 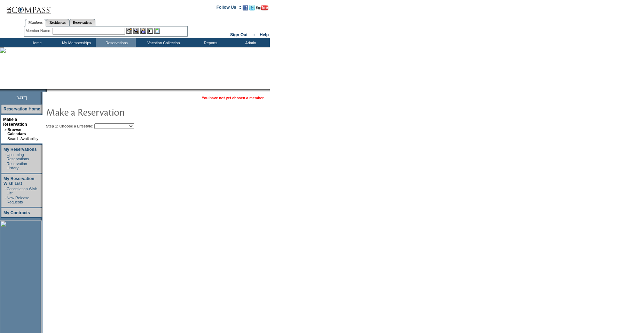 I want to click on a: Search Availability, so click(x=23, y=139).